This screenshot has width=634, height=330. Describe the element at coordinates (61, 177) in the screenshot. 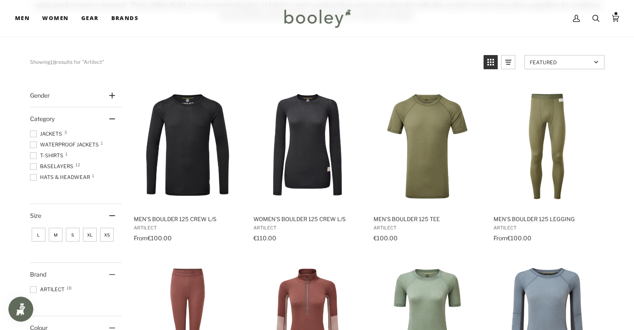

I see `span: Hats & Headwear` at that location.